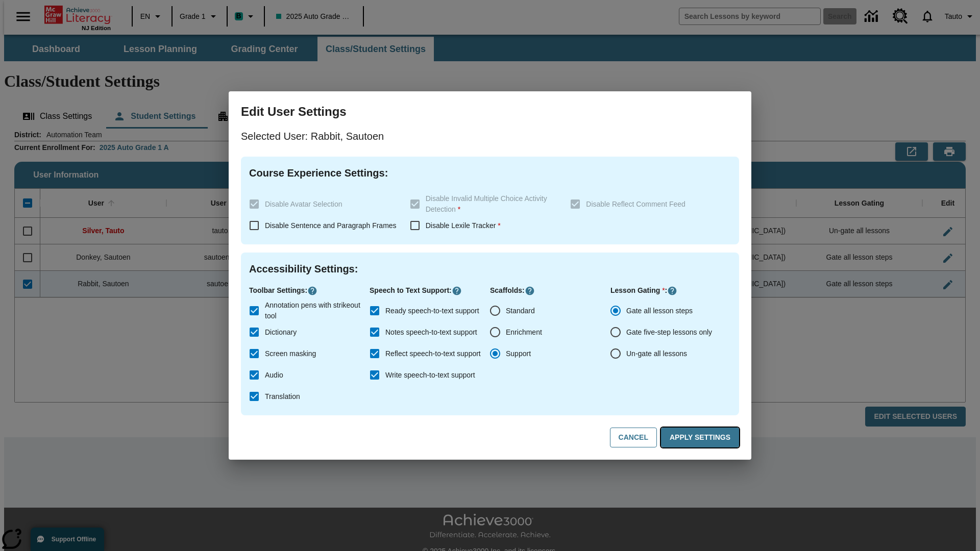  Describe the element at coordinates (524, 332) in the screenshot. I see `span: Enrichment` at that location.